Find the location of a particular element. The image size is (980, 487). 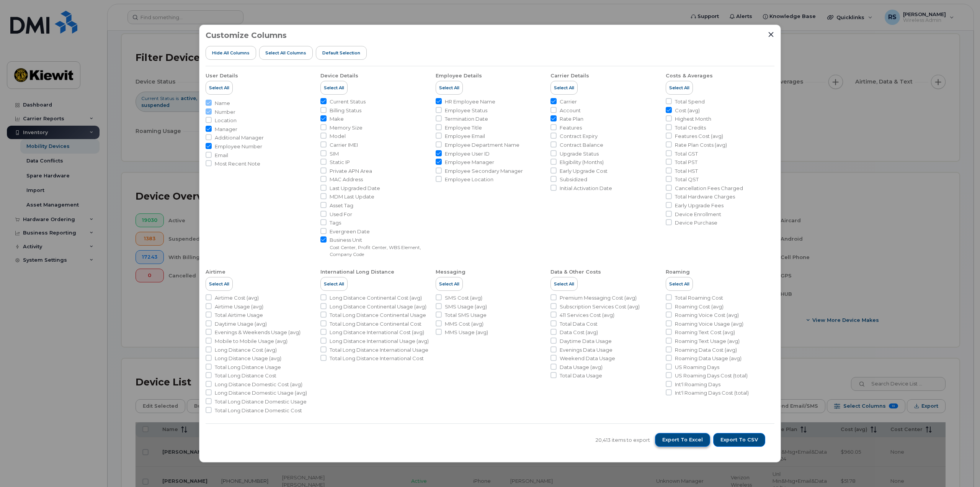

span: Hide All Columns is located at coordinates (231, 53).